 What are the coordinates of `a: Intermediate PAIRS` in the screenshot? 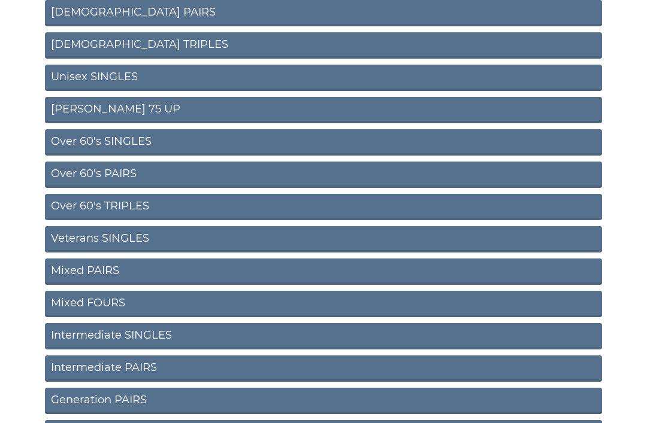 It's located at (323, 369).